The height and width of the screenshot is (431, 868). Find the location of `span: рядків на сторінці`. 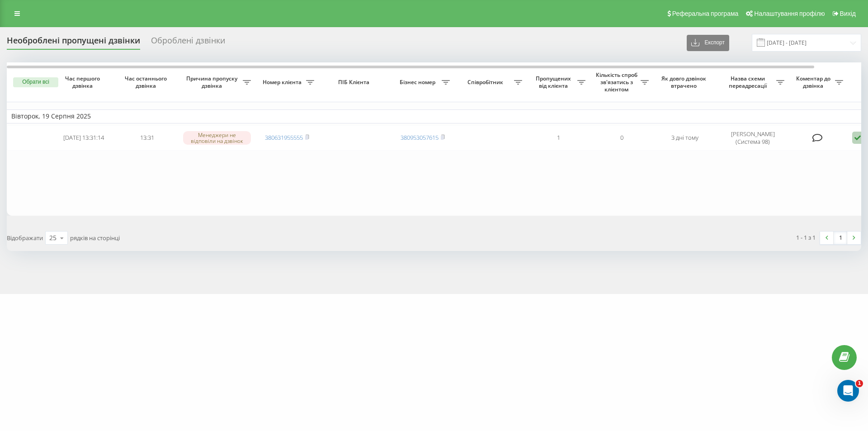

span: рядків на сторінці is located at coordinates (95, 238).